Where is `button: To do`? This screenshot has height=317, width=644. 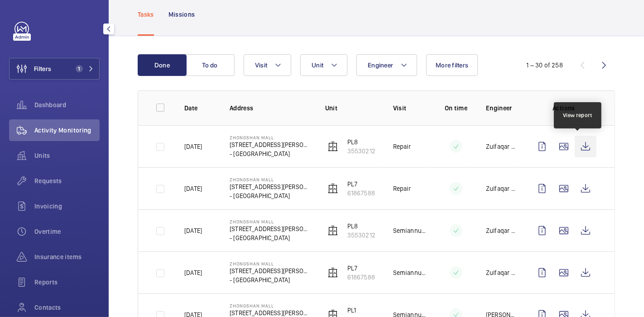 button: To do is located at coordinates (210, 65).